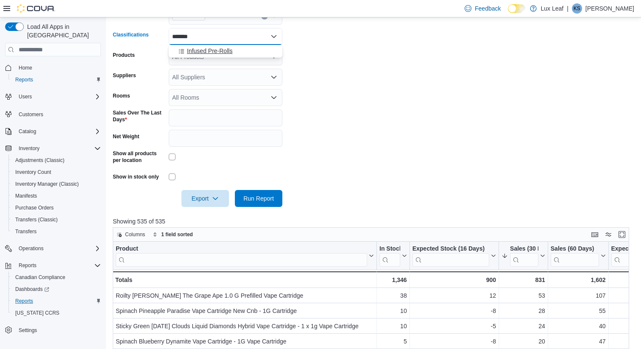 The image size is (641, 349). What do you see at coordinates (124, 75) in the screenshot?
I see `label: Suppliers` at bounding box center [124, 75].